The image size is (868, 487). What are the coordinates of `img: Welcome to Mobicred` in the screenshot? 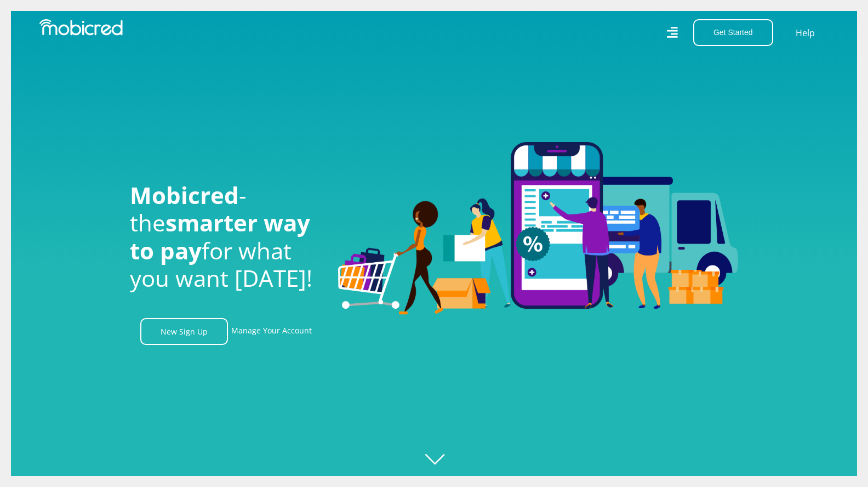 It's located at (538, 228).